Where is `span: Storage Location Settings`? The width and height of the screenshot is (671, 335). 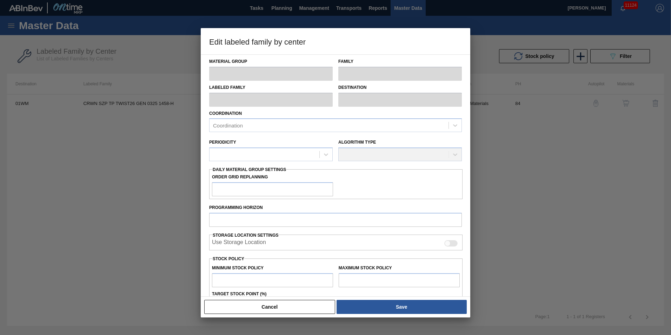 span: Storage Location Settings is located at coordinates (246, 235).